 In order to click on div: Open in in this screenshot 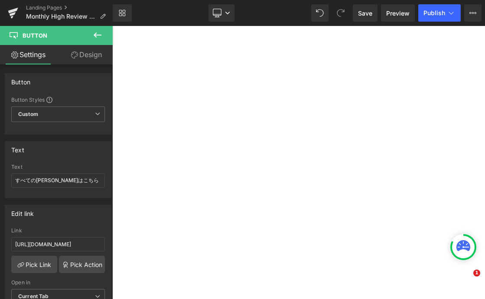, I will do `click(58, 283)`.